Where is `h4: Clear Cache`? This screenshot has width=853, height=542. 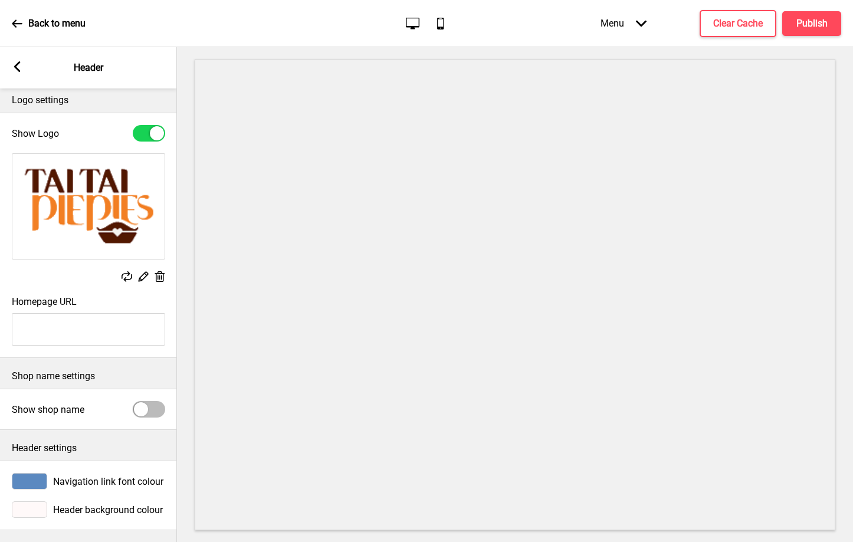 h4: Clear Cache is located at coordinates (738, 24).